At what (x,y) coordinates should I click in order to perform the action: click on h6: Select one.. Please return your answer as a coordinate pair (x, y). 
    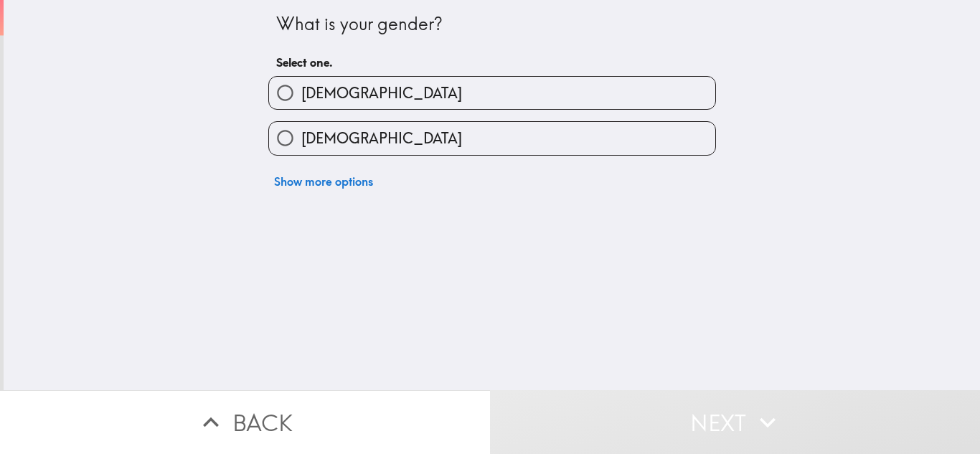
    Looking at the image, I should click on (492, 62).